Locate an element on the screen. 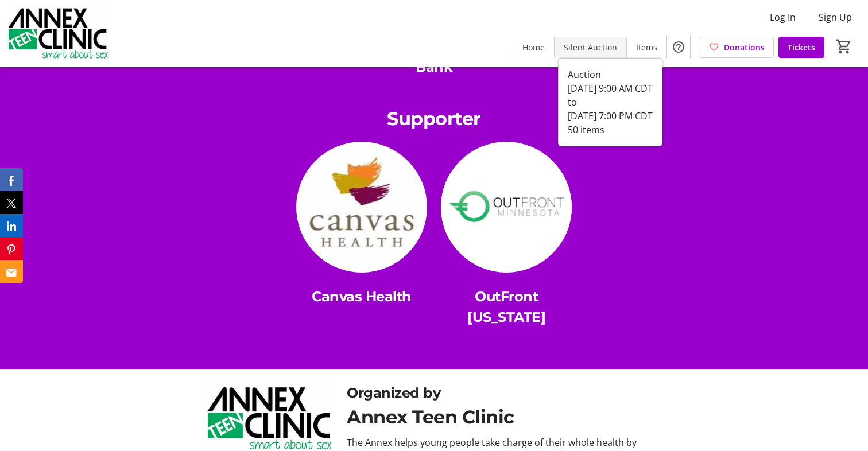 This screenshot has height=451, width=868. span: Silent Auction is located at coordinates (590, 47).